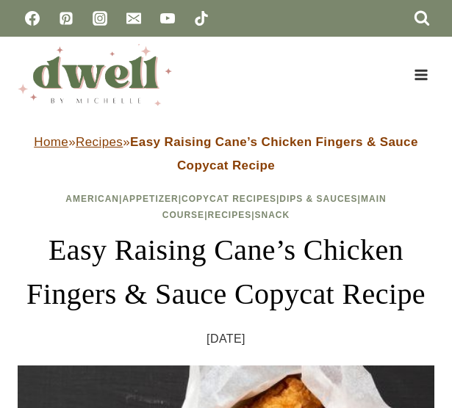  I want to click on a: Instagram, so click(100, 18).